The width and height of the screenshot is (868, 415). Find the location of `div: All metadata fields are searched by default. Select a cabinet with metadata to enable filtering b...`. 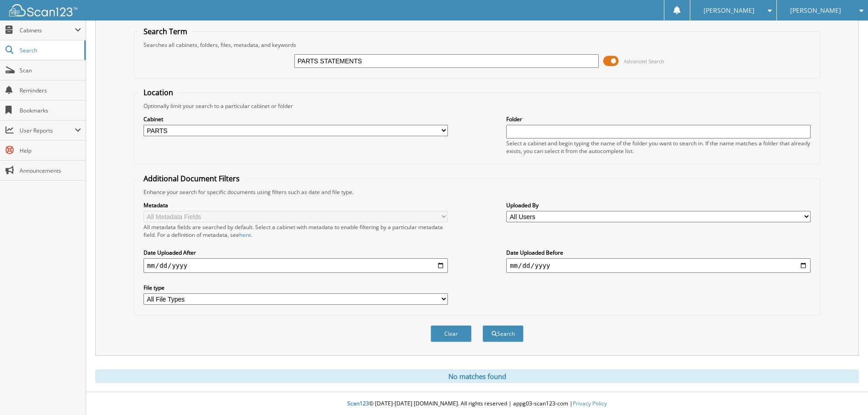

div: All metadata fields are searched by default. Select a cabinet with metadata to enable filtering b... is located at coordinates (295, 231).